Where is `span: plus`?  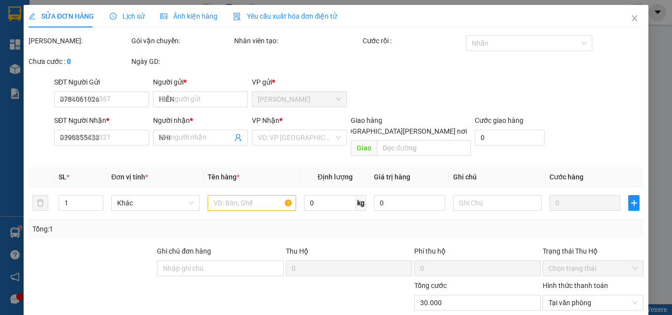 span: plus is located at coordinates (633, 203).